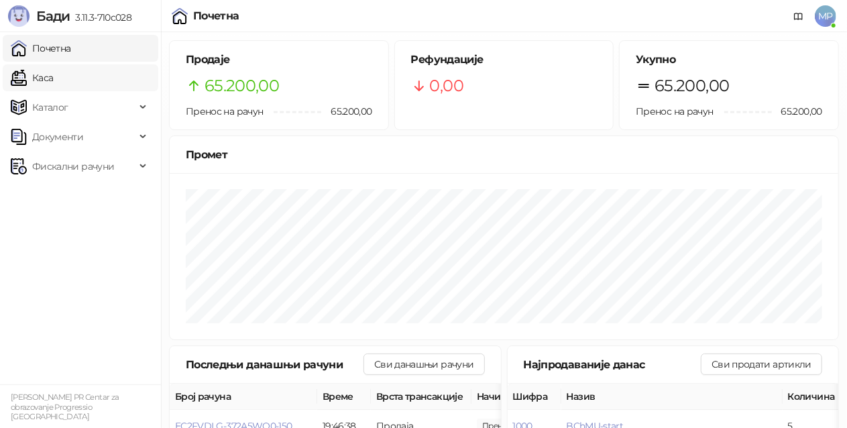  I want to click on div: Почетна, so click(216, 16).